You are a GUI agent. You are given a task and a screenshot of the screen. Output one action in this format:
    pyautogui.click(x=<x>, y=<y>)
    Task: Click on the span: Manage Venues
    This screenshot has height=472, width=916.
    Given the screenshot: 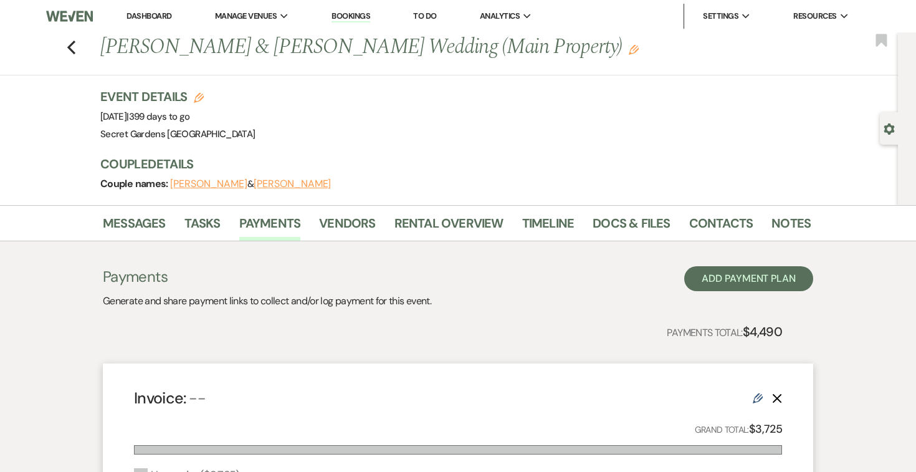 What is the action you would take?
    pyautogui.click(x=246, y=16)
    